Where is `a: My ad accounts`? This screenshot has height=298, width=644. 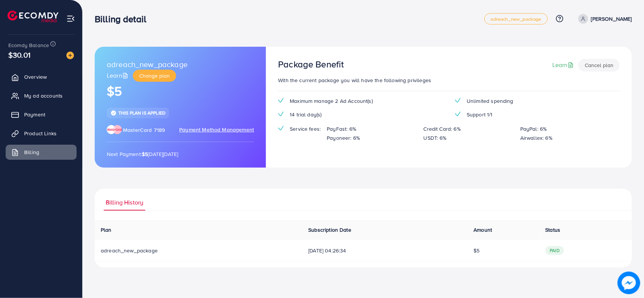
a: My ad accounts is located at coordinates (41, 96).